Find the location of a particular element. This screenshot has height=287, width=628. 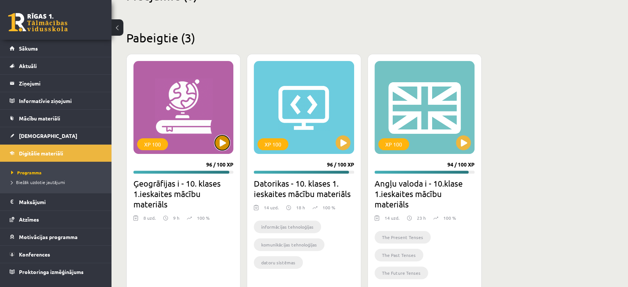

span: Proktoringa izmēģinājums is located at coordinates (51, 272).